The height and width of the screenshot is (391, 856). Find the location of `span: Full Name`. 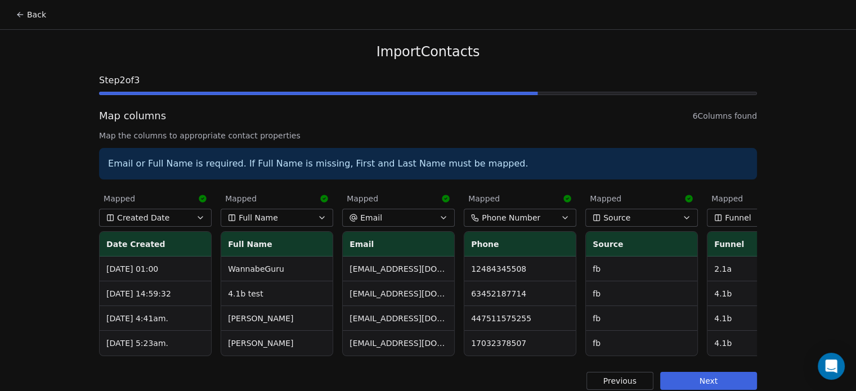

span: Full Name is located at coordinates (258, 218).